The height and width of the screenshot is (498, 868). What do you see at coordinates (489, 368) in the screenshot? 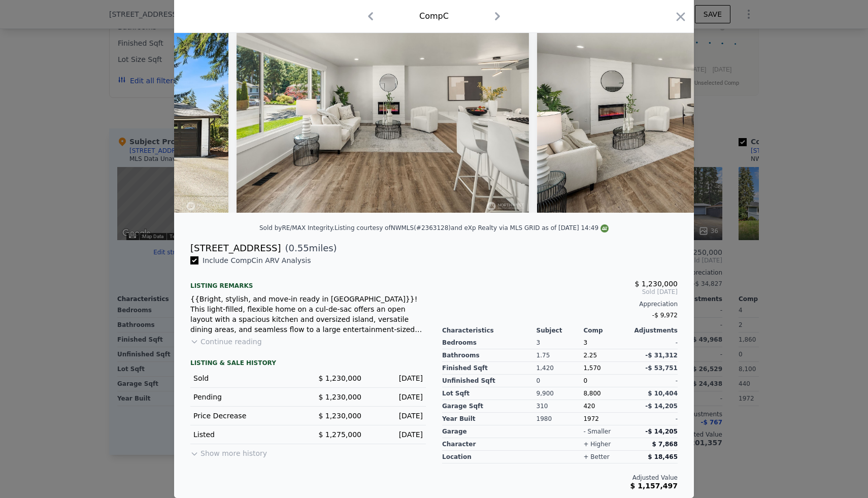
I see `div: Finished Sqft` at bounding box center [489, 368].